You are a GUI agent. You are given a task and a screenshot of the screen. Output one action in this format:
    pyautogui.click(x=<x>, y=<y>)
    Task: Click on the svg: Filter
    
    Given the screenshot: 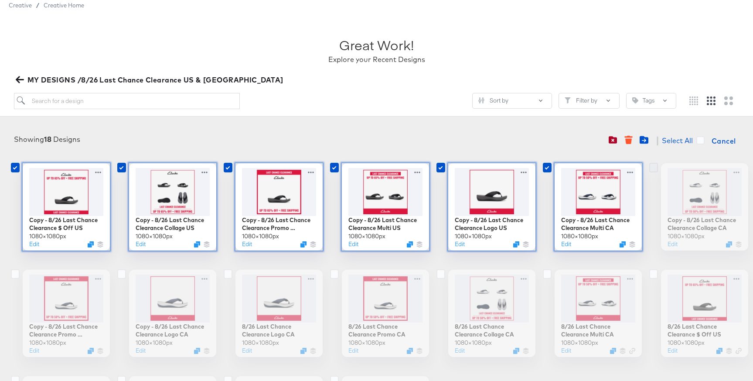 What is the action you would take?
    pyautogui.click(x=568, y=100)
    